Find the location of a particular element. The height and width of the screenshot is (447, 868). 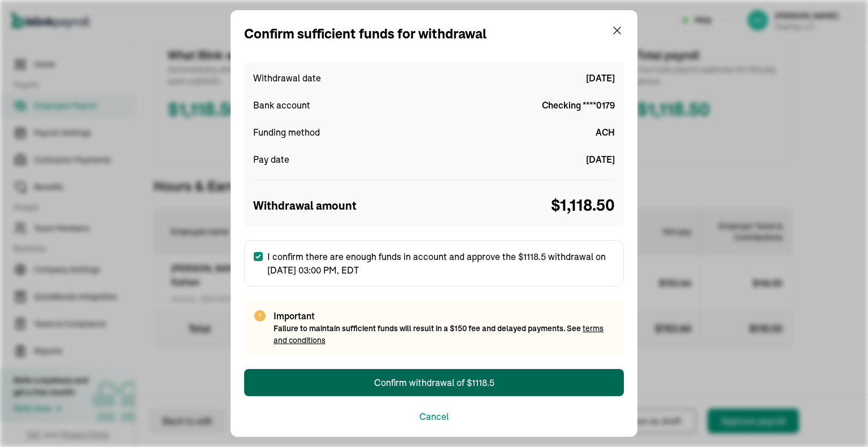

div: Confirm sufficient funds for withdrawal is located at coordinates (365, 34).